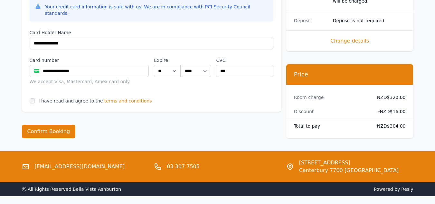 This screenshot has height=204, width=435. What do you see at coordinates (71, 189) in the screenshot?
I see `span: ⓒ All Rights Reserved. Bella Vista Ashburton` at bounding box center [71, 189].